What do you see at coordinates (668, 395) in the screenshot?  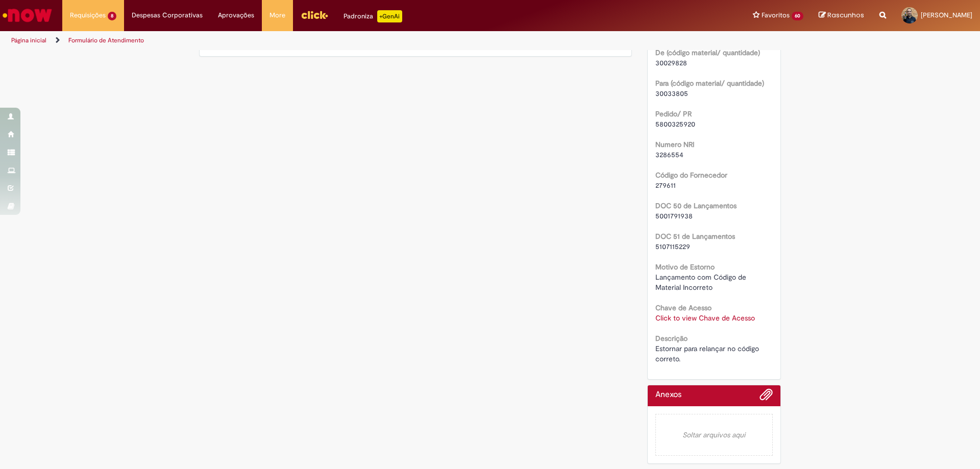 I see `h2: Anexos` at bounding box center [668, 395].